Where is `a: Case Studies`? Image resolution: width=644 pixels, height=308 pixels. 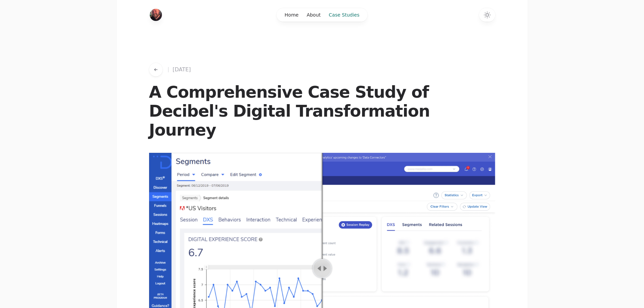
a: Case Studies is located at coordinates (344, 15).